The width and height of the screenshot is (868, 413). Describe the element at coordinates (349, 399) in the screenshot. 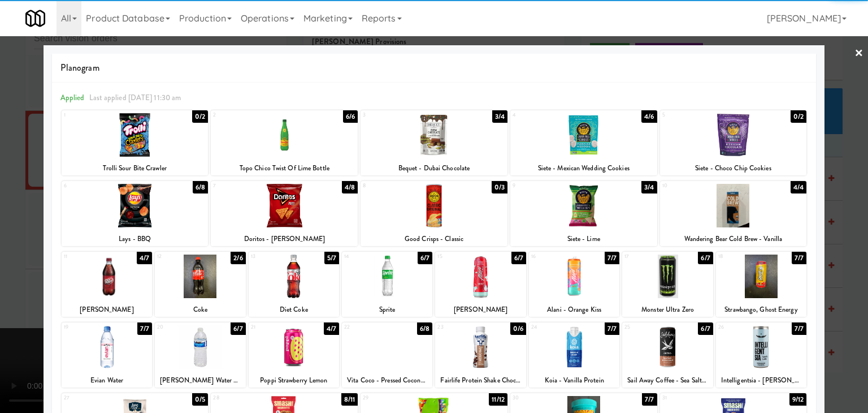

I see `div: 8/11` at that location.